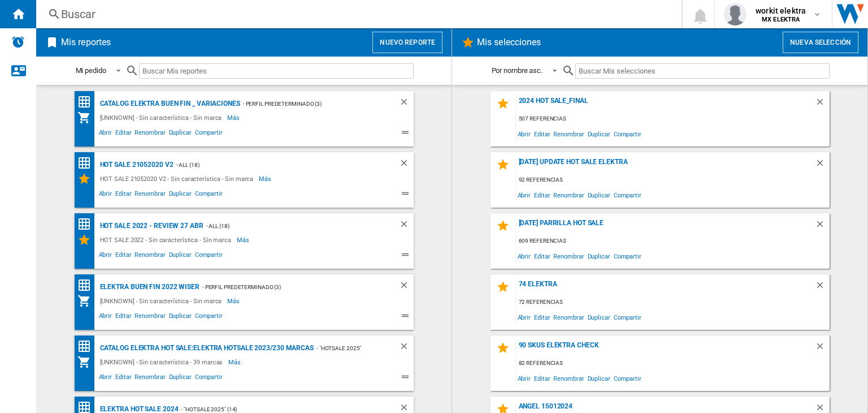 The width and height of the screenshot is (868, 413). I want to click on div: HOT SALE 2022 - review 27 abr, so click(150, 225).